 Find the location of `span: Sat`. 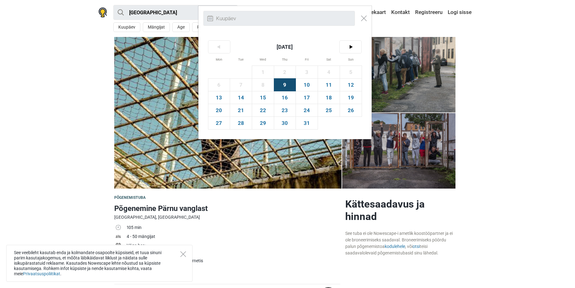

span: Sat is located at coordinates (329, 59).